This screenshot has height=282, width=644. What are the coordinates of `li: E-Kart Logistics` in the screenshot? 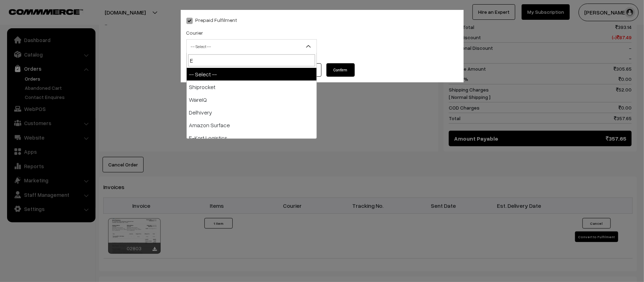 It's located at (252, 138).